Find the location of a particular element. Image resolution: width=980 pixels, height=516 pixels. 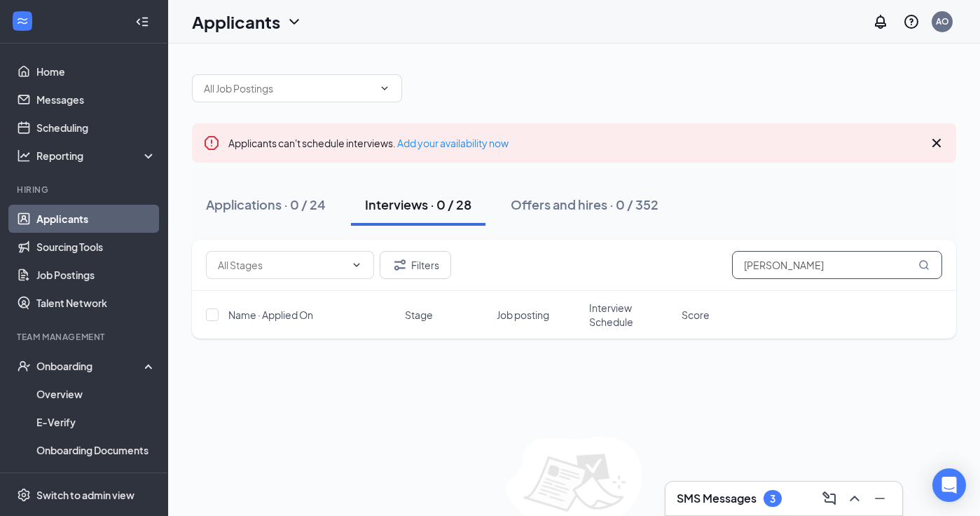

span: Score is located at coordinates (696, 315).